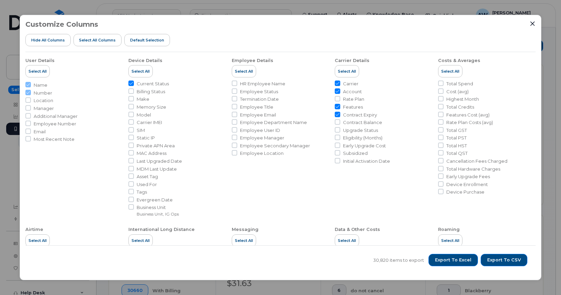 This screenshot has width=561, height=295. What do you see at coordinates (147, 40) in the screenshot?
I see `button: Default Selection` at bounding box center [147, 40].